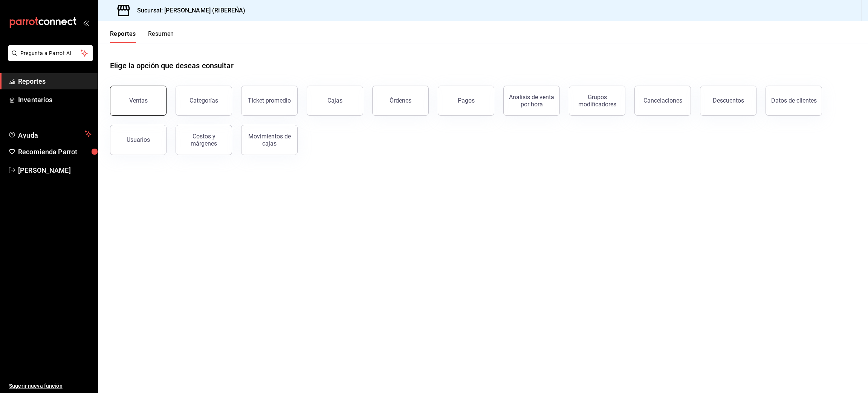 This screenshot has height=393, width=868. I want to click on div: Costos y márgenes, so click(204, 140).